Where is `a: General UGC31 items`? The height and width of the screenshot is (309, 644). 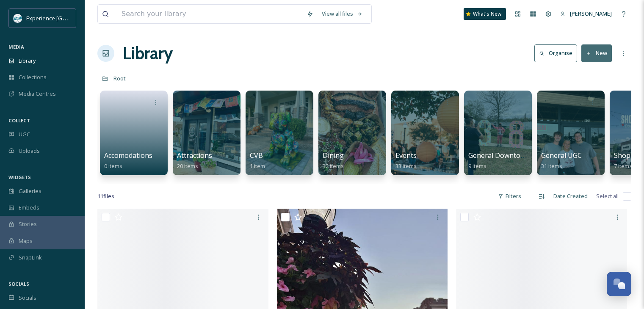 a: General UGC31 items is located at coordinates (562, 161).